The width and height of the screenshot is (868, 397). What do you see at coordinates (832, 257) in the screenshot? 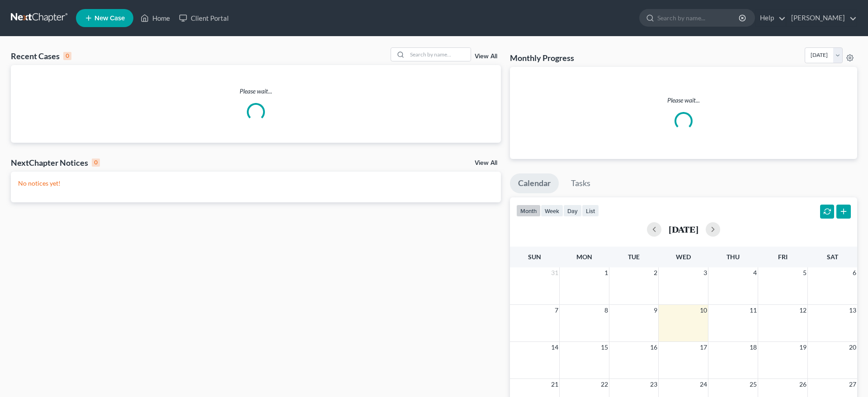
I see `span: Sat` at bounding box center [832, 257].